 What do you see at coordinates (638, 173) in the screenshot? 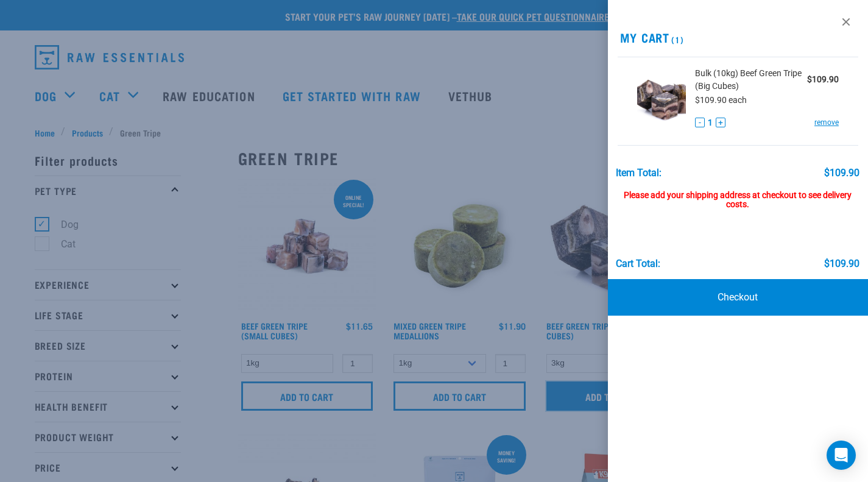
I see `div: Item Total:` at bounding box center [638, 173].